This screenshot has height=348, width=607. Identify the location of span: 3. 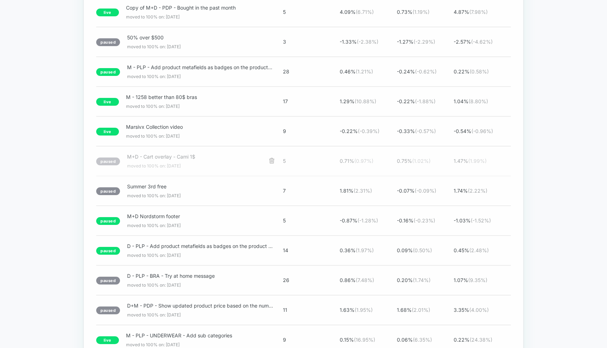
(311, 42).